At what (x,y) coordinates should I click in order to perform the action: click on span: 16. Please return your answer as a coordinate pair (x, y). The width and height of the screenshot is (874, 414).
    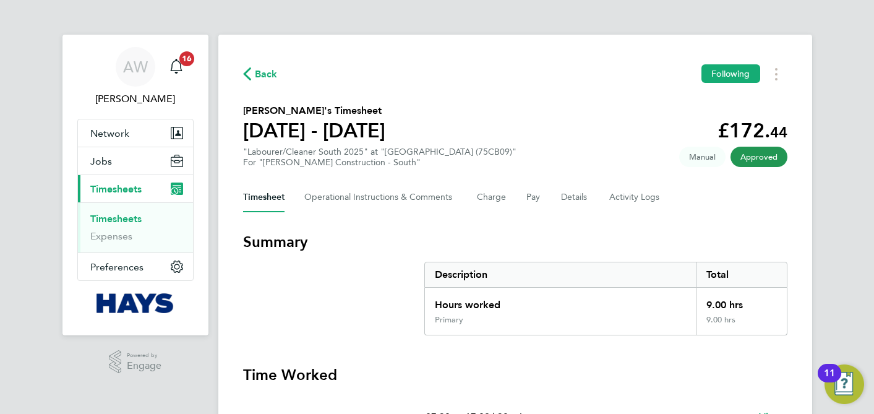
    Looking at the image, I should click on (187, 59).